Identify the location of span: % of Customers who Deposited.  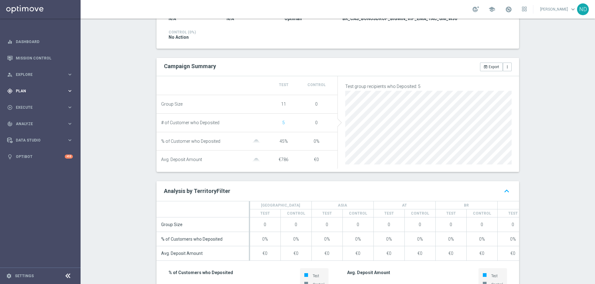
(192, 239).